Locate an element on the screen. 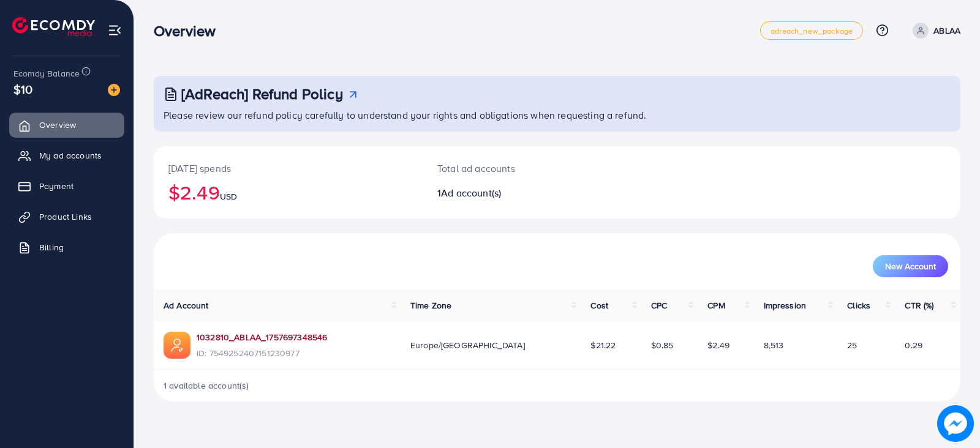 Image resolution: width=980 pixels, height=448 pixels. a: logo is located at coordinates (53, 26).